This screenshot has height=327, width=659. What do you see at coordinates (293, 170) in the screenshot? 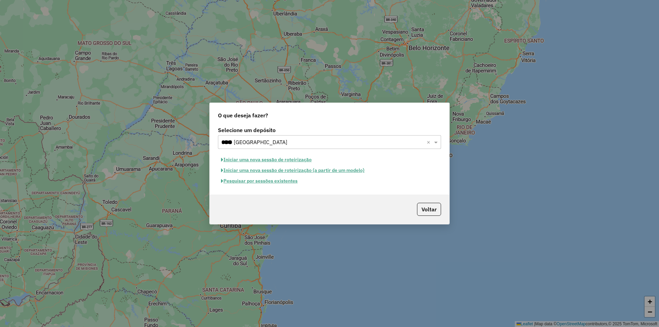
I see `button: Iniciar uma nova sessão de roteirização (a partir de um modelo)` at bounding box center [293, 170].